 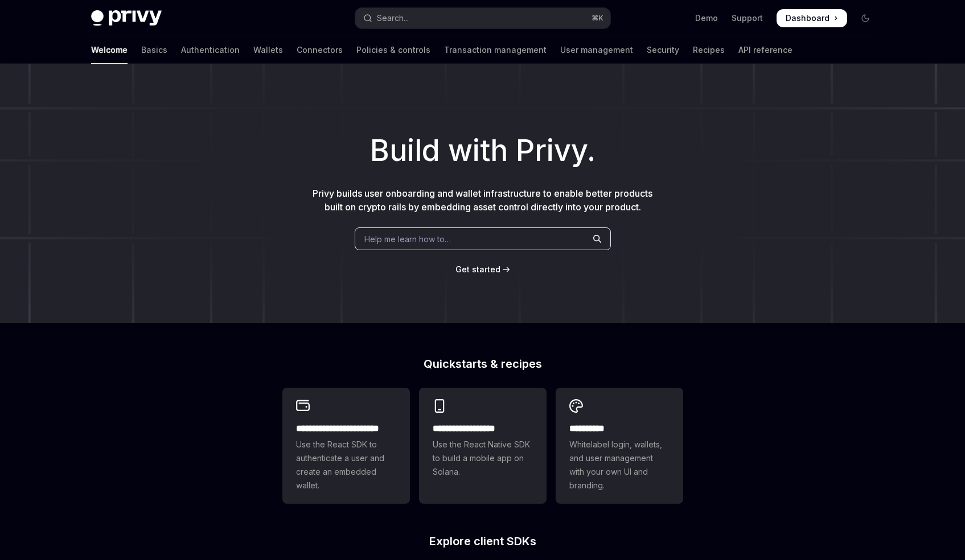 I want to click on button: Open search, so click(x=483, y=18).